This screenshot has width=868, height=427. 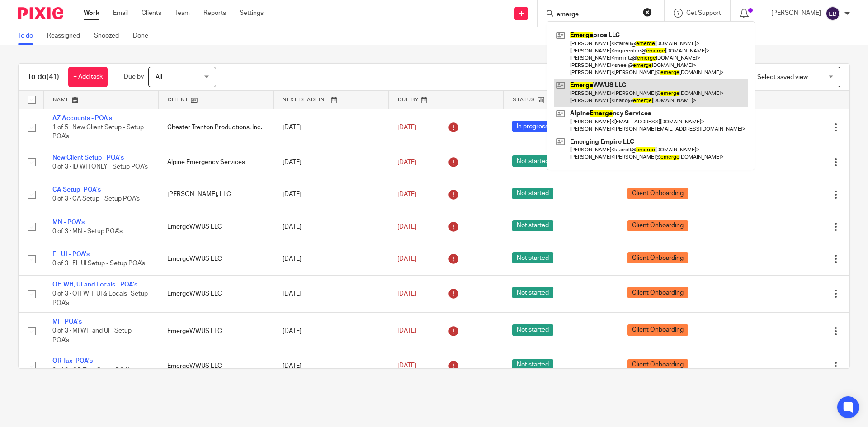 I want to click on span: 0 of 3 · MI WH and UI - Setup POA's, so click(x=92, y=336).